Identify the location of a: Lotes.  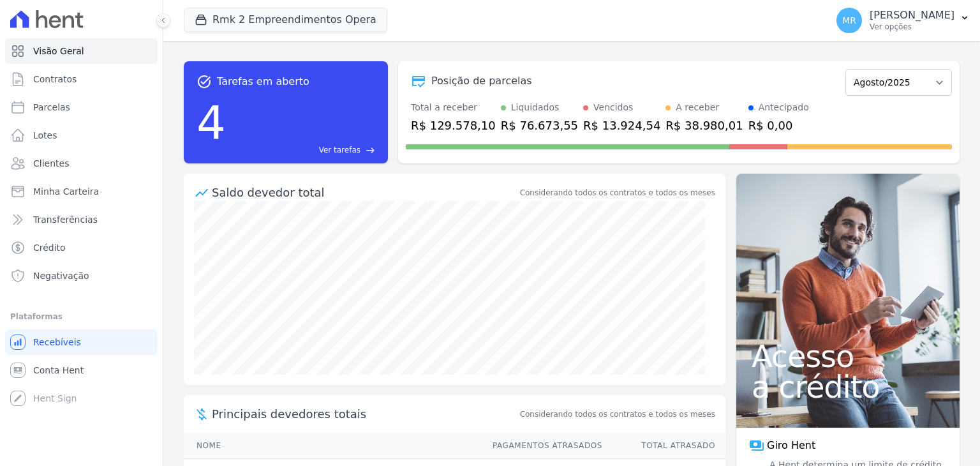
(81, 135).